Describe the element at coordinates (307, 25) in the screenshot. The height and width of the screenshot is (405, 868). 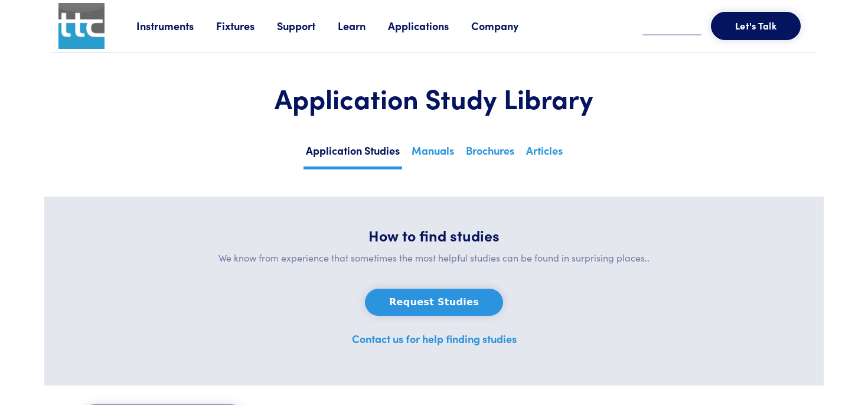
I see `a: Support` at that location.